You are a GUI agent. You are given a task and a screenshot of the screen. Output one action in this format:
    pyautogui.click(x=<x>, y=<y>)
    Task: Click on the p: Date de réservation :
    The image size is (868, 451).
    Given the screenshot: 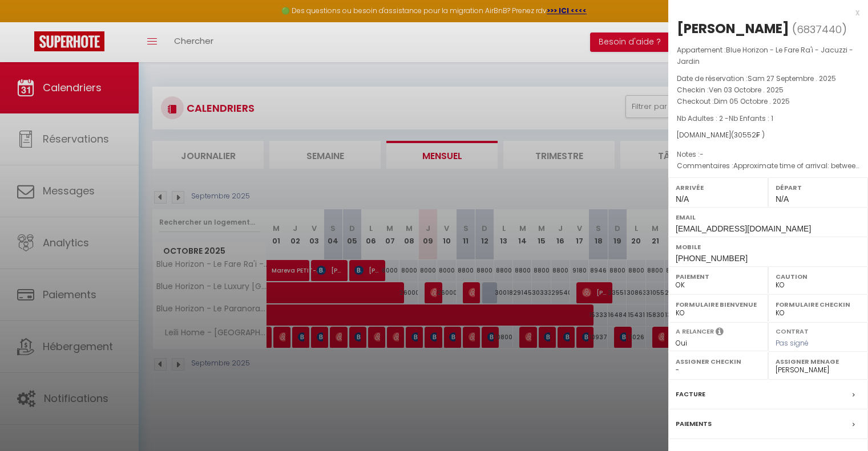 What is the action you would take?
    pyautogui.click(x=768, y=79)
    